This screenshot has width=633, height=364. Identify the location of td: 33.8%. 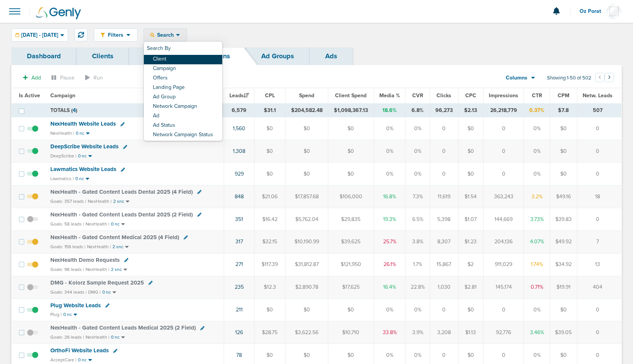
(390, 333).